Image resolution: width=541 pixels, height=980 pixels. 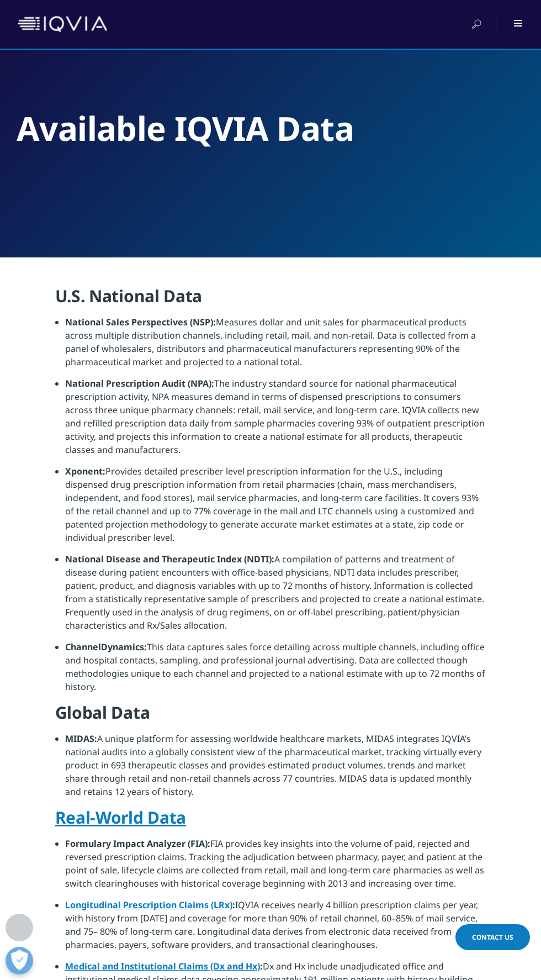 What do you see at coordinates (270, 128) in the screenshot?
I see `h2: Available IQVIA Data` at bounding box center [270, 128].